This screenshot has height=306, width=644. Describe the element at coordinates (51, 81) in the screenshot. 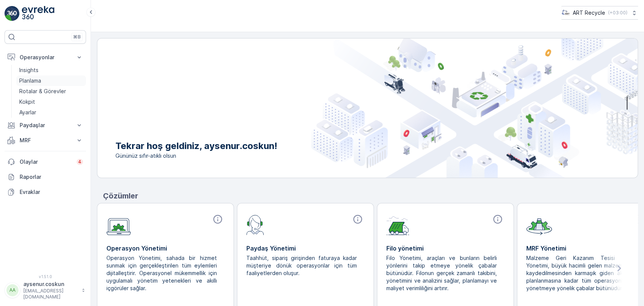

I see `a: Planlama` at that location.